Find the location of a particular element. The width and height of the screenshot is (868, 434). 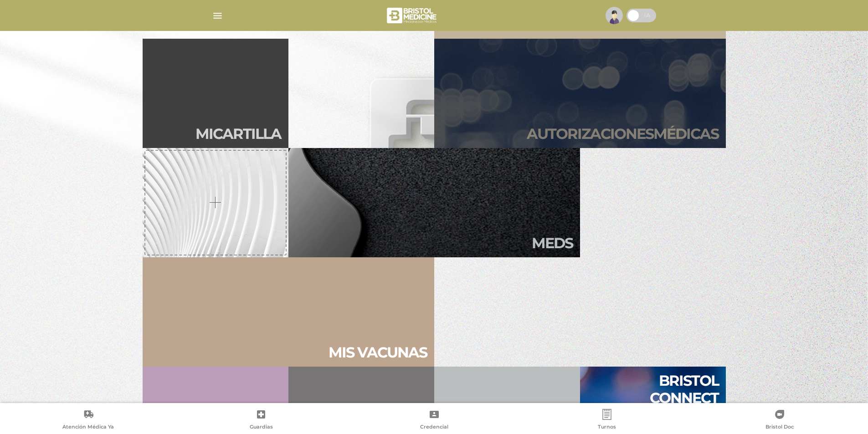

a: Atención Médica Ya is located at coordinates (88, 420).